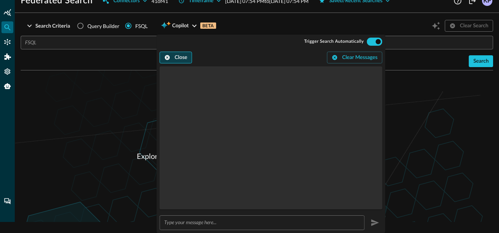 The image size is (499, 233). Describe the element at coordinates (208, 25) in the screenshot. I see `p: BETA` at that location.